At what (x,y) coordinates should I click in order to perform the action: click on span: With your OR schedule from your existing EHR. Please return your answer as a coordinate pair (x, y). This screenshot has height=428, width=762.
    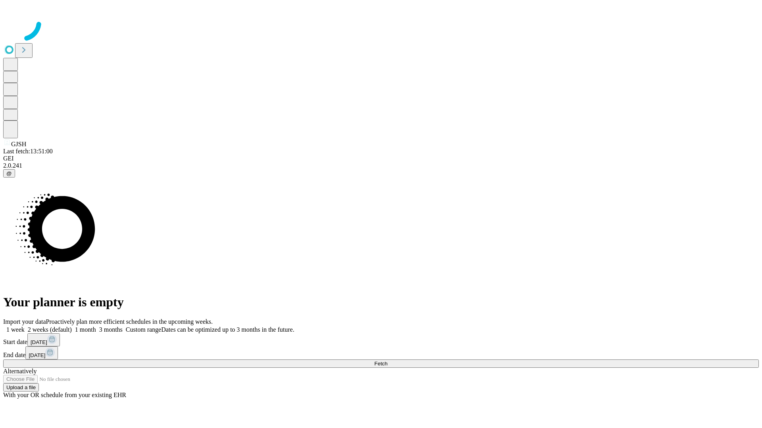
    Looking at the image, I should click on (65, 395).